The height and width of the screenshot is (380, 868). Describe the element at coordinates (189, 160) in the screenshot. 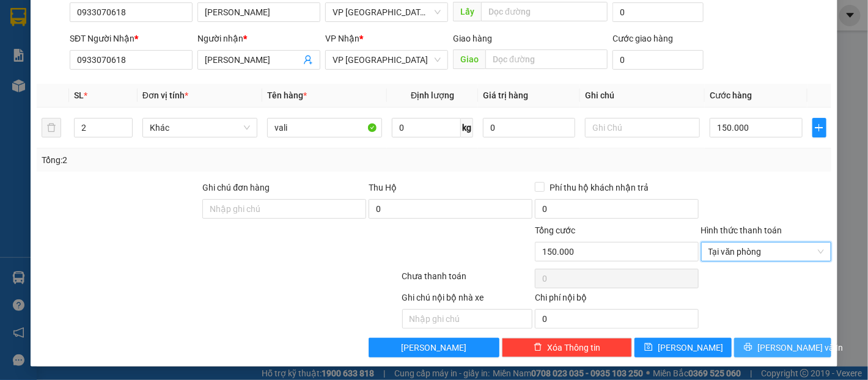

I see `div: Tổng: 2` at that location.